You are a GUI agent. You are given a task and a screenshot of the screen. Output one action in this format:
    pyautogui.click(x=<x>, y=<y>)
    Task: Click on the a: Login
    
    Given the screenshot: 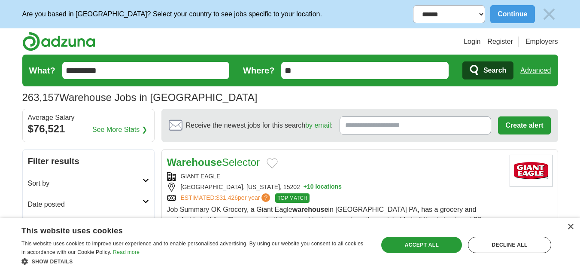 What is the action you would take?
    pyautogui.click(x=472, y=42)
    